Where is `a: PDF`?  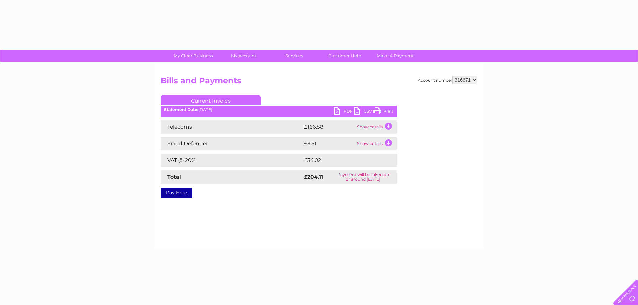 a: PDF is located at coordinates (343, 112).